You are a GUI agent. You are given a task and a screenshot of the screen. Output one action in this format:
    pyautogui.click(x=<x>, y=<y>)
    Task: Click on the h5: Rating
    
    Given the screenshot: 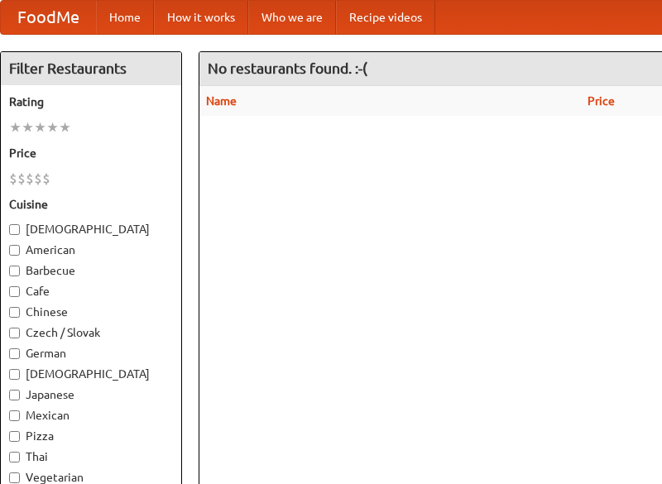 What is the action you would take?
    pyautogui.click(x=91, y=102)
    